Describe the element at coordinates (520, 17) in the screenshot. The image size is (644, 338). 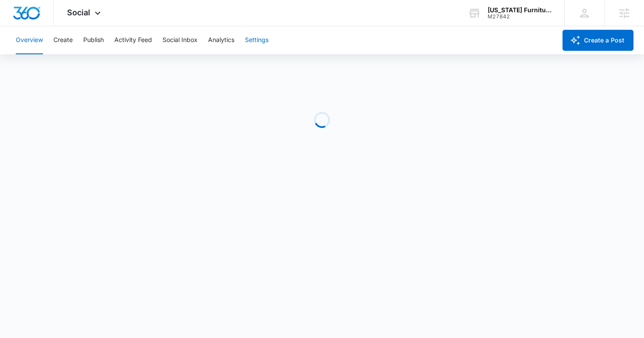
I see `div: account id` at that location.